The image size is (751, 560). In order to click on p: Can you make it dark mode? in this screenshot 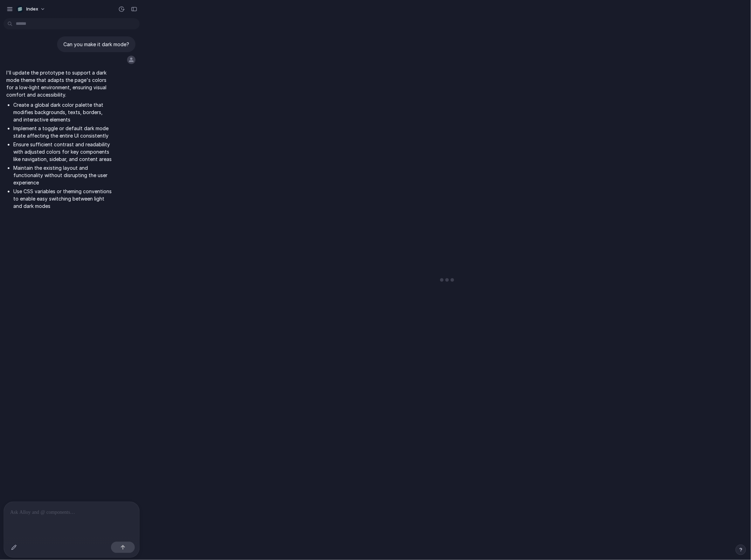, I will do `click(97, 44)`.